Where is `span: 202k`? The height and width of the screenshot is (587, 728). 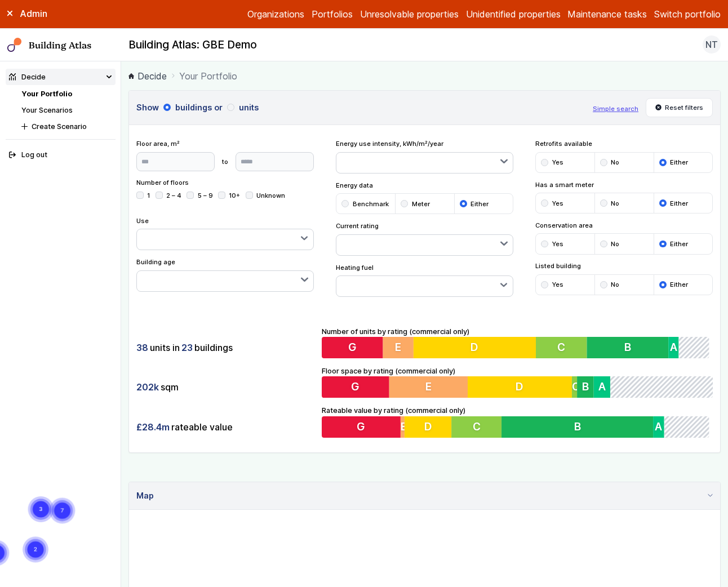
span: 202k is located at coordinates (148, 387).